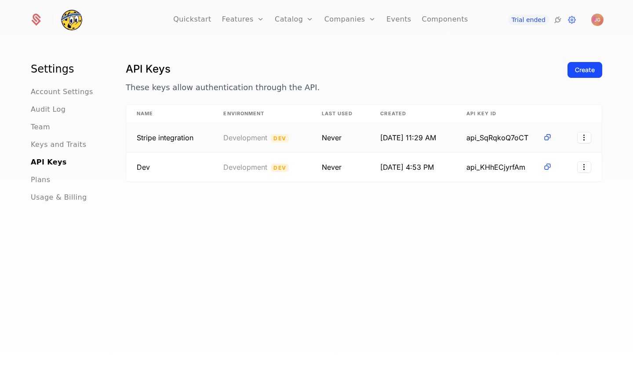  What do you see at coordinates (59, 197) in the screenshot?
I see `a: Usage & Billing` at bounding box center [59, 197].